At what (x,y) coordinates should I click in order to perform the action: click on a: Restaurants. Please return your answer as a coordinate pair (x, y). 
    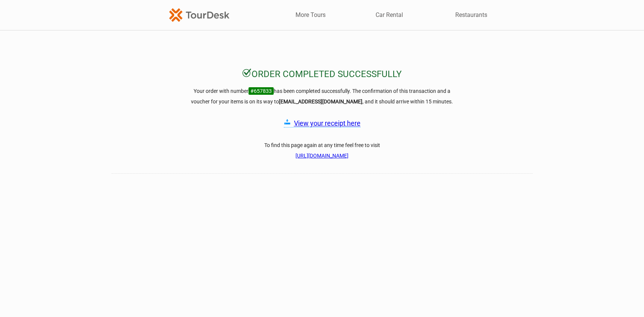
    Looking at the image, I should click on (471, 15).